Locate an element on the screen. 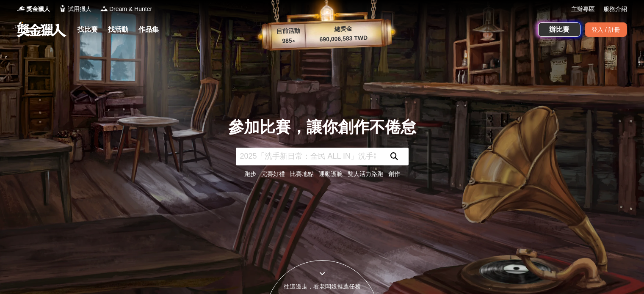 The height and width of the screenshot is (294, 644). div: 參加比賽，讓你創作不倦怠 is located at coordinates (322, 127).